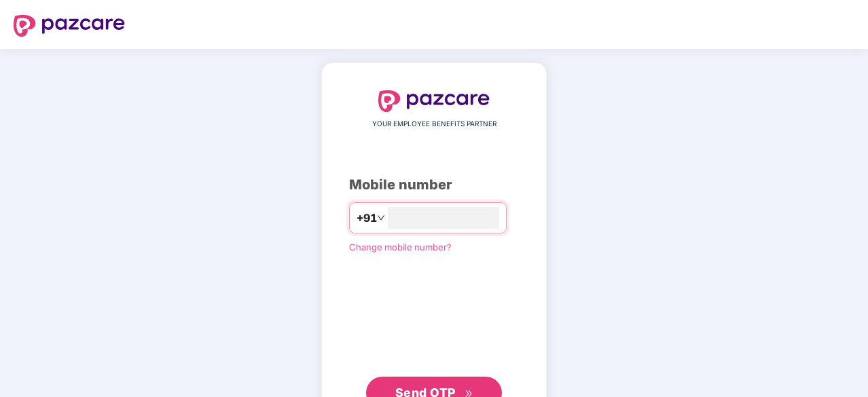 The width and height of the screenshot is (868, 397). Describe the element at coordinates (381, 218) in the screenshot. I see `span: down` at that location.